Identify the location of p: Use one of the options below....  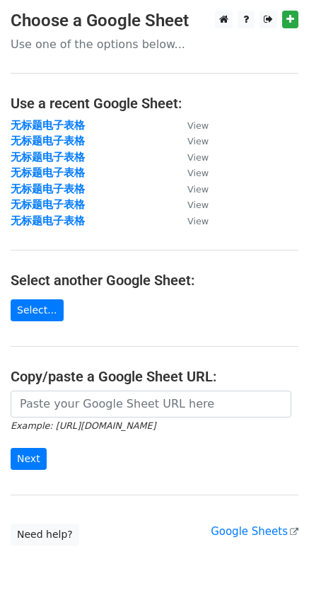
(154, 44).